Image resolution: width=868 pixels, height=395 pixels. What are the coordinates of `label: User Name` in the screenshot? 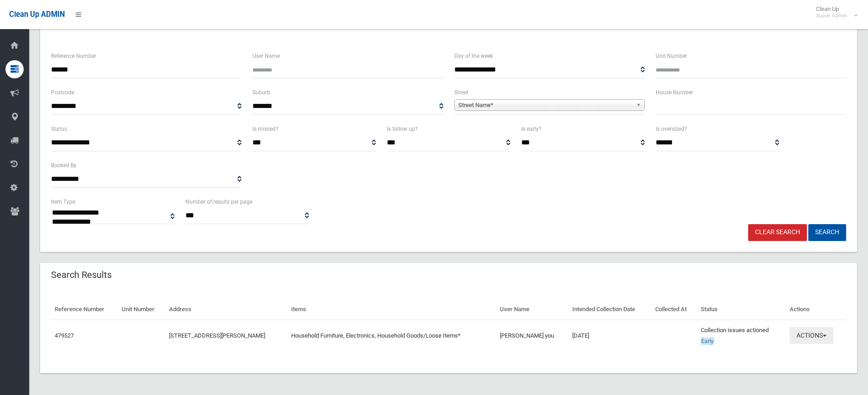 It's located at (266, 56).